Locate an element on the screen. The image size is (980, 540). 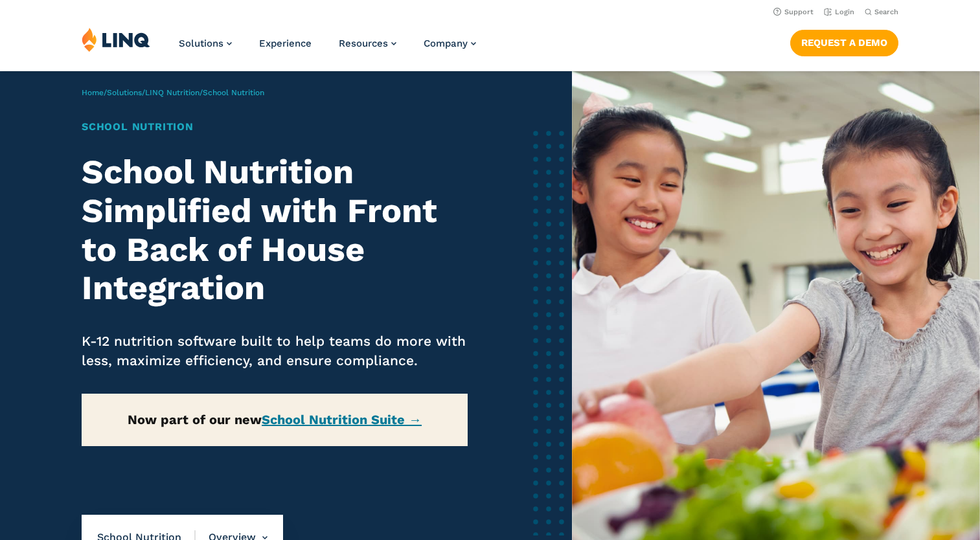
a: Home is located at coordinates (92, 92).